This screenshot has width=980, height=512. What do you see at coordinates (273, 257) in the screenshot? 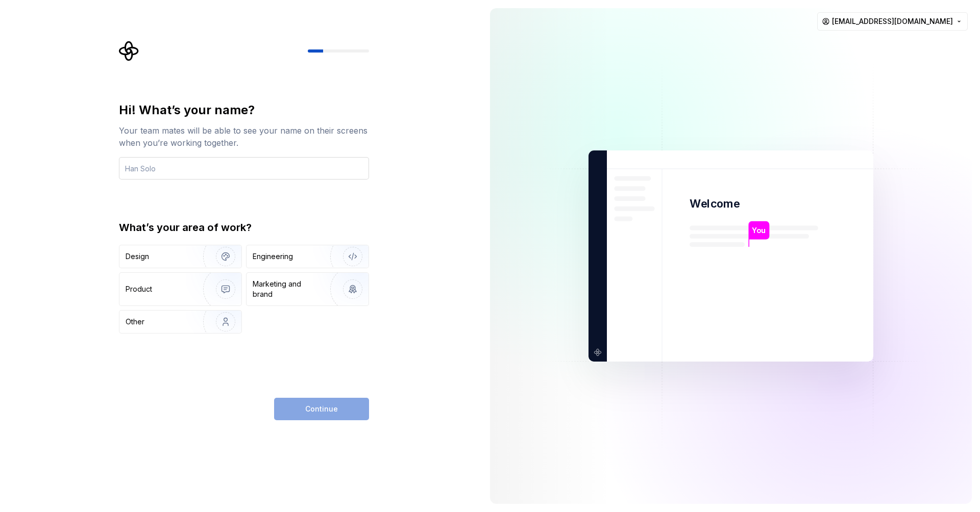
I see `div: Engineering` at bounding box center [273, 257].